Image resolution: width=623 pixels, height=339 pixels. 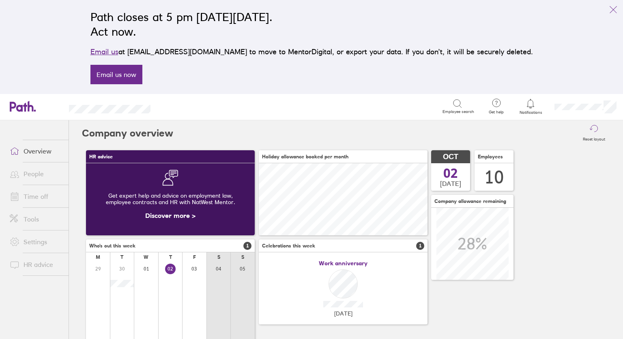 I want to click on span: Employee search, so click(x=458, y=112).